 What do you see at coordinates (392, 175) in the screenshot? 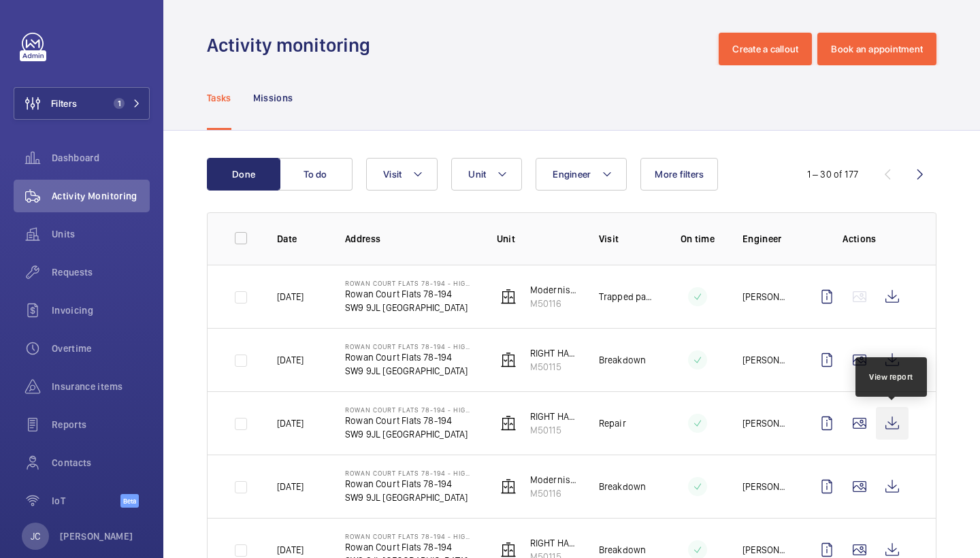
I see `span: Visit` at bounding box center [392, 175].